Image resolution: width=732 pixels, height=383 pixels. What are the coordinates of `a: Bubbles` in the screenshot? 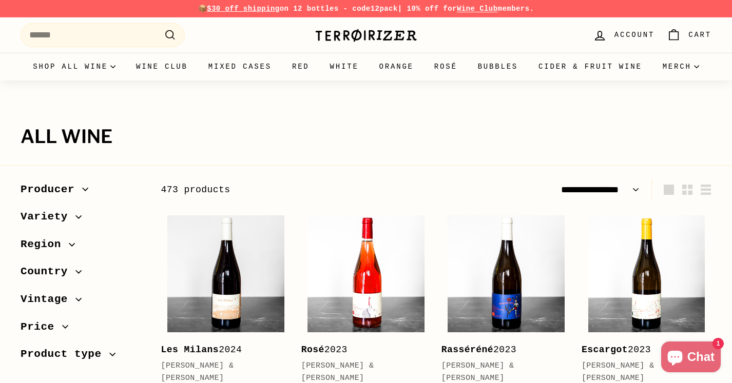 It's located at (498, 67).